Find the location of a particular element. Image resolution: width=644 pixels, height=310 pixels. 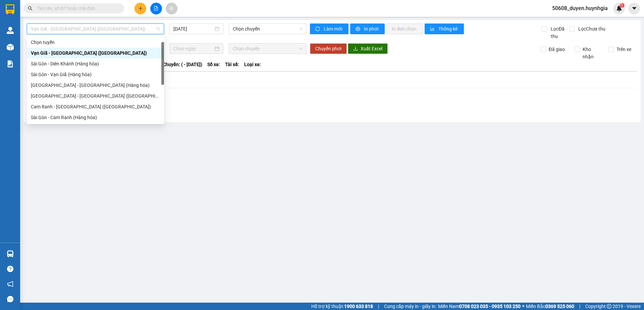

span: search is located at coordinates (30, 8).